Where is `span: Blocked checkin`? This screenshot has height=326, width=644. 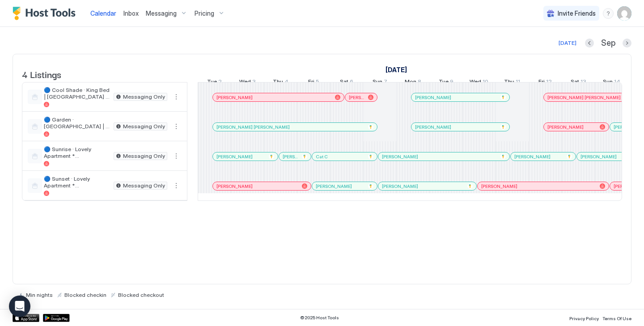
span: Blocked checkin is located at coordinates (85, 295).